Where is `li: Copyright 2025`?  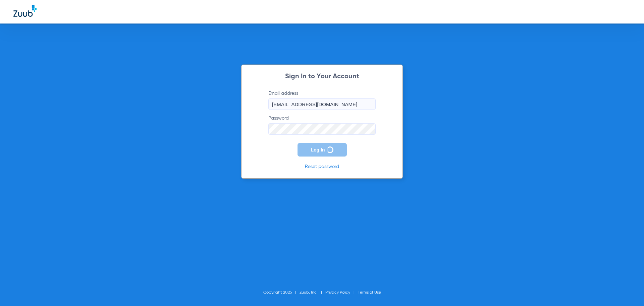
li: Copyright 2025 is located at coordinates (281, 292).